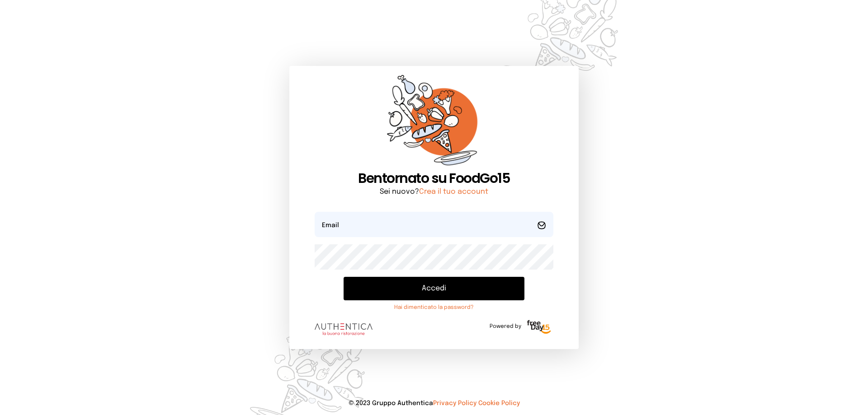 Image resolution: width=868 pixels, height=415 pixels. Describe the element at coordinates (434, 192) in the screenshot. I see `p: Sei nuovo?` at that location.